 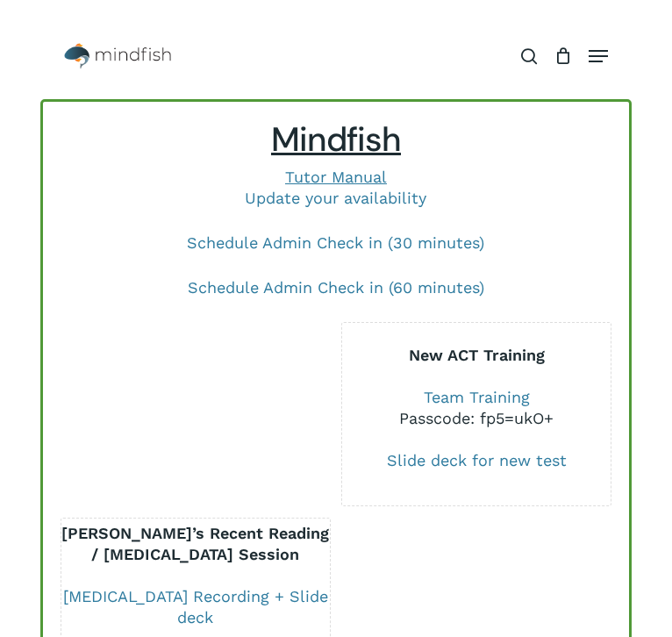 I want to click on a: Update your availability, so click(x=335, y=198).